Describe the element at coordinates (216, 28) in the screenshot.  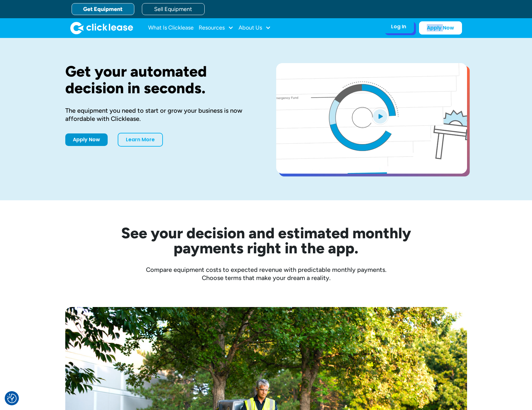
I see `div: Resources` at that location.